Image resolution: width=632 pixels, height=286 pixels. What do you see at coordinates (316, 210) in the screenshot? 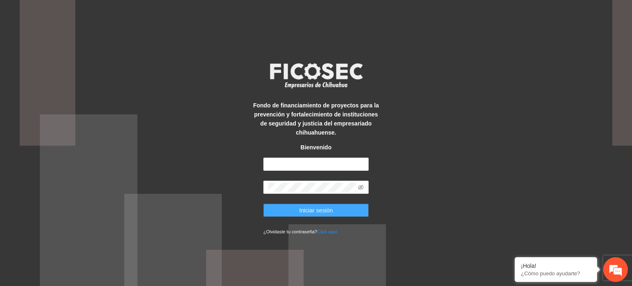
I see `span: Iniciar sesión` at bounding box center [316, 210].